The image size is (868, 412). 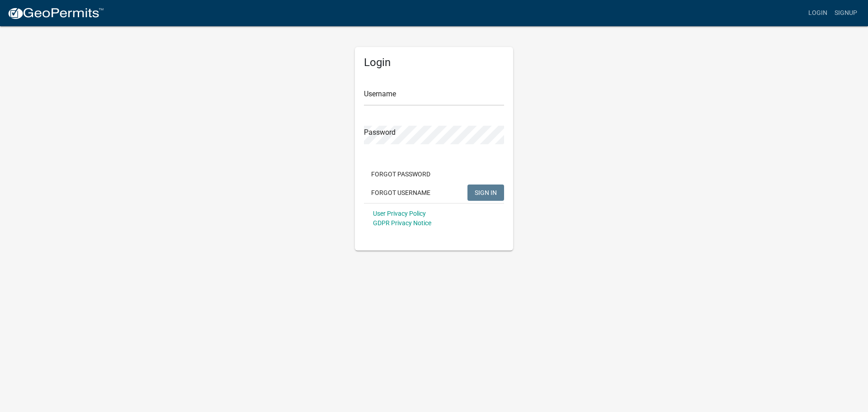 I want to click on a: GDPR Privacy Notice, so click(x=402, y=223).